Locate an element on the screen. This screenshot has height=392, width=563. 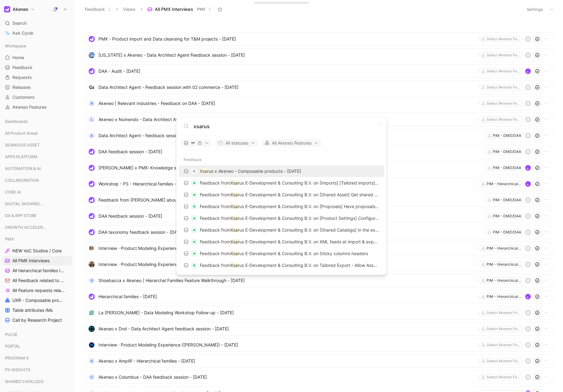
p: Feedback from us E-Development & Consulting B.V. on Measurement : be able to have localizable units is located at coordinates (289, 277).